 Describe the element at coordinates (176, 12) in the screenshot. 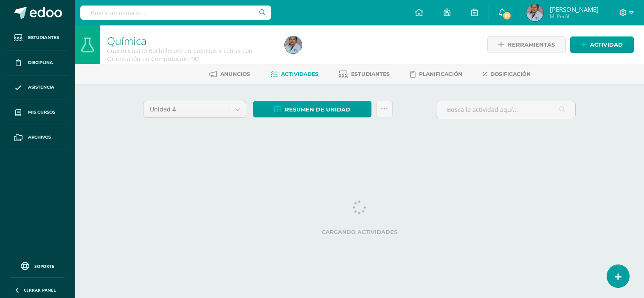

I see `input: Busca un usuario...` at that location.